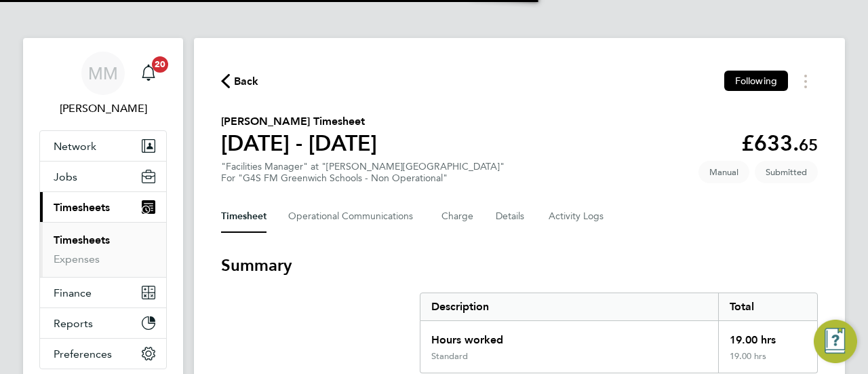 The image size is (868, 374). I want to click on app-decimal: £633., so click(779, 143).